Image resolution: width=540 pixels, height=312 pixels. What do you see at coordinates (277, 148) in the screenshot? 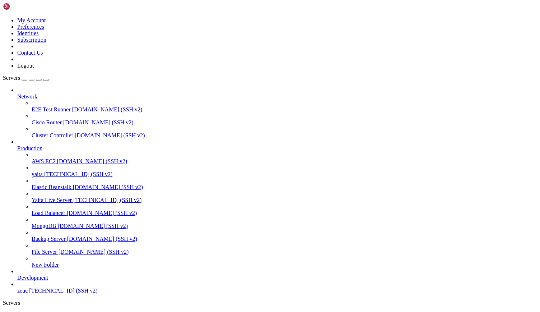
I see `a: Production` at bounding box center [277, 148].